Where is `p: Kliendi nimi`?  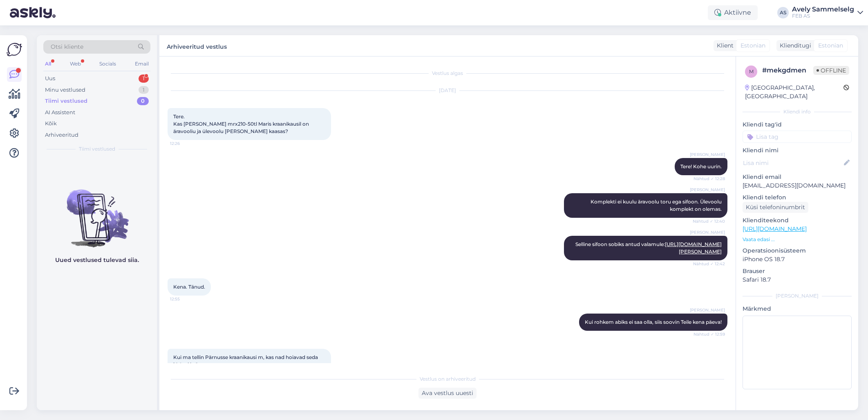 p: Kliendi nimi is located at coordinates (797, 150).